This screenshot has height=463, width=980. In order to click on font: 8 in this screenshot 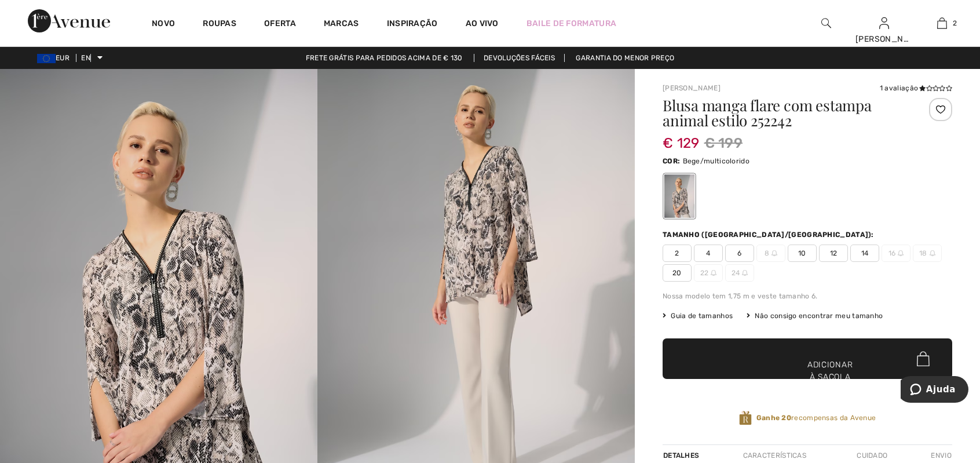, I will do `click(767, 253)`.